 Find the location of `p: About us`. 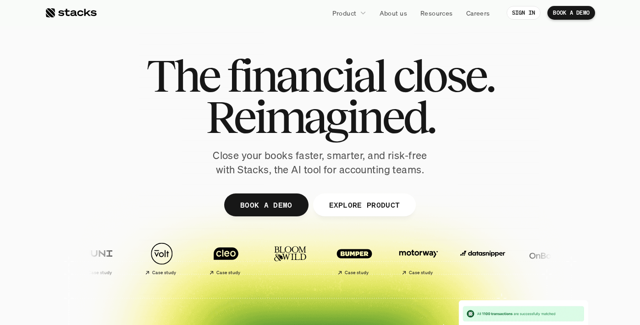

p: About us is located at coordinates (393, 13).